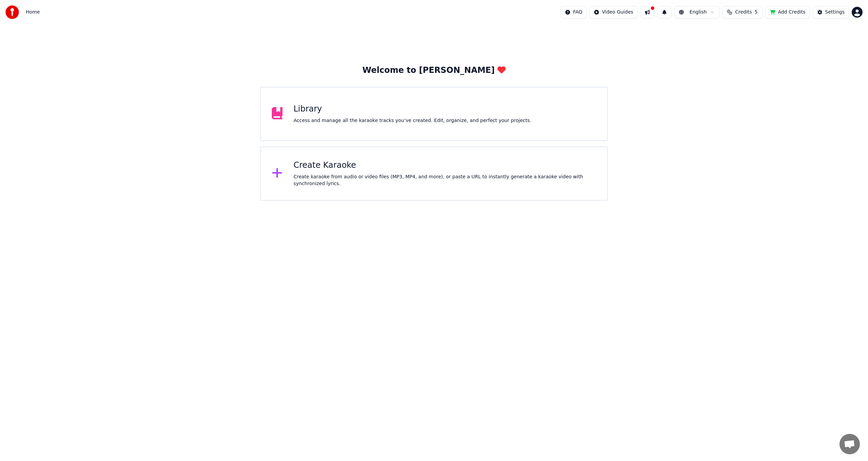  I want to click on span: Home, so click(32, 13).